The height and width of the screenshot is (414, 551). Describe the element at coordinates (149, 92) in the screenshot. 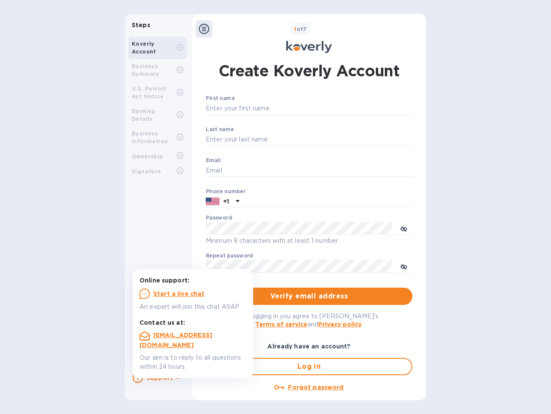

I see `b: U.S. Patriot Act Notice` at that location.